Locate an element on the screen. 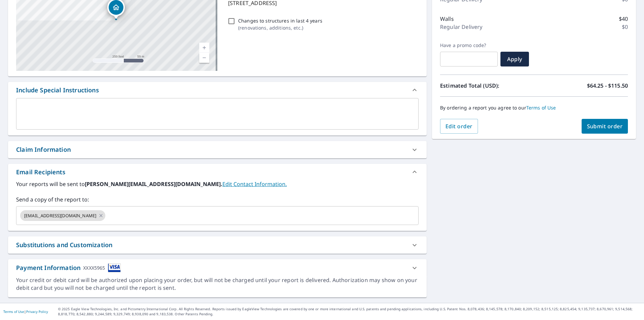 This screenshot has height=320, width=644. a: Current Level 17, Zoom Out is located at coordinates (204, 58).